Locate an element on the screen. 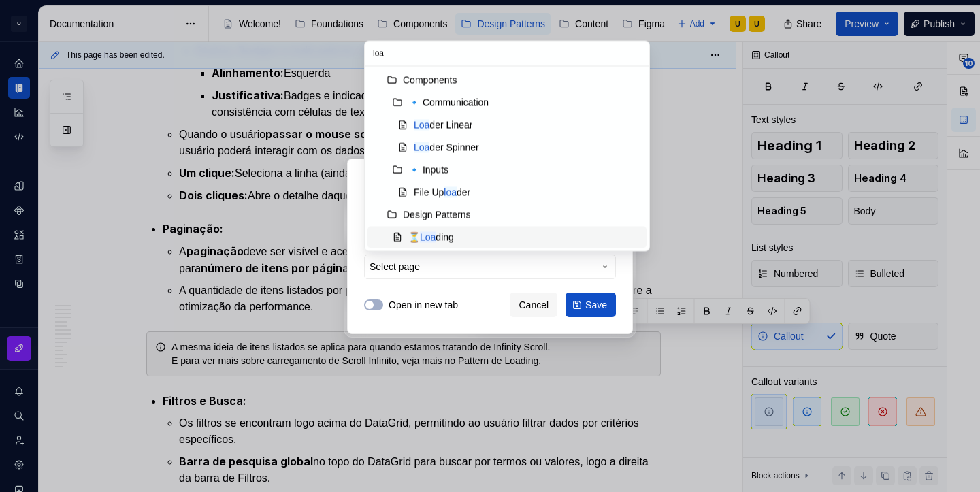 The width and height of the screenshot is (980, 492). input: Search in pages... is located at coordinates (507, 54).